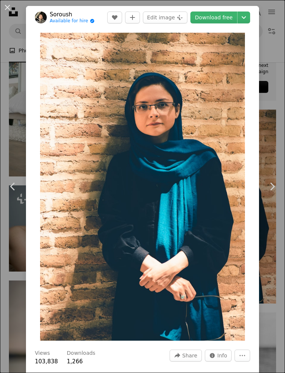 The width and height of the screenshot is (285, 373). What do you see at coordinates (165, 17) in the screenshot?
I see `button: Edit image` at bounding box center [165, 17].